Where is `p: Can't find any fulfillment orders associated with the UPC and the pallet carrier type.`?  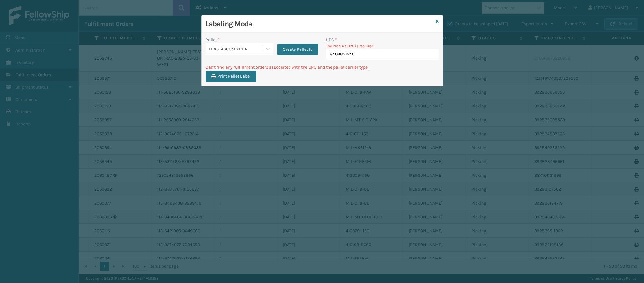
p: Can't find any fulfillment orders associated with the UPC and the pallet carrier type. is located at coordinates (322, 67).